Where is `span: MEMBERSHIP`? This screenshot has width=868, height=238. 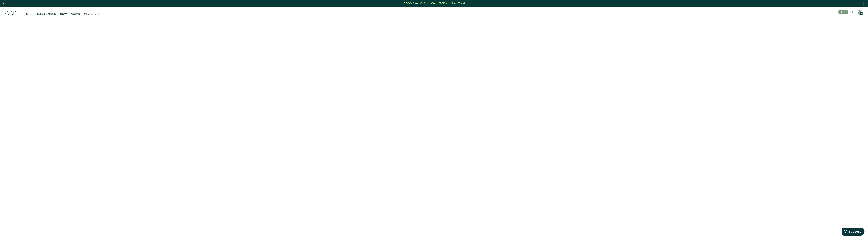
span: MEMBERSHIP is located at coordinates (92, 14).